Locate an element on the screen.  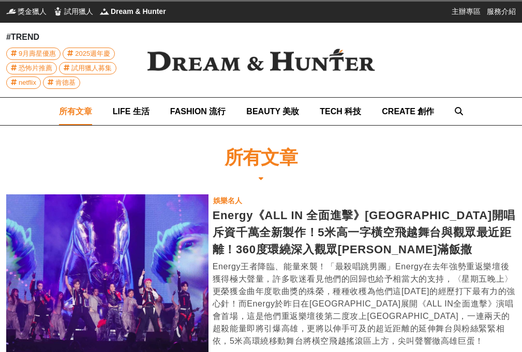
span: BEAUTY 美妝 is located at coordinates (272, 111).